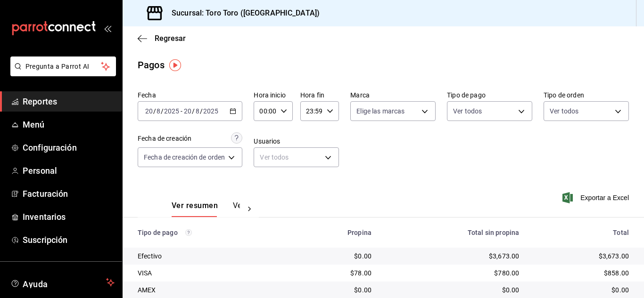 The height and width of the screenshot is (298, 644). Describe the element at coordinates (68, 171) in the screenshot. I see `span: Personal` at that location.